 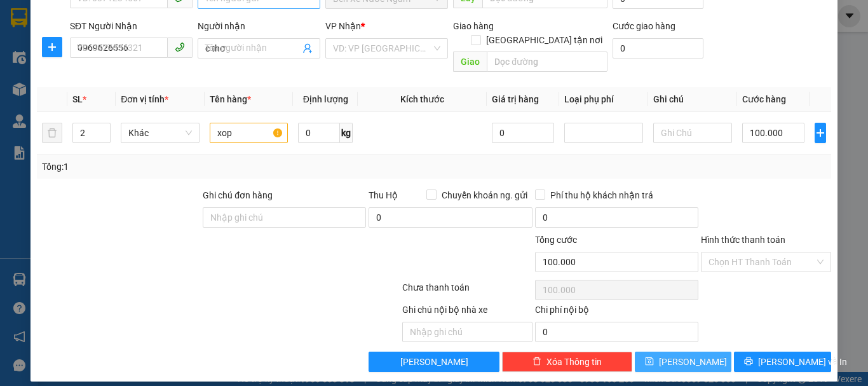 What do you see at coordinates (556, 240) in the screenshot?
I see `span: Tổng cước` at bounding box center [556, 240].